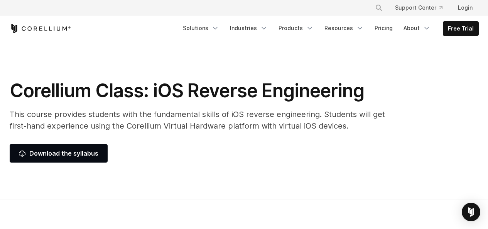 This screenshot has height=229, width=488. I want to click on a: About, so click(417, 28).